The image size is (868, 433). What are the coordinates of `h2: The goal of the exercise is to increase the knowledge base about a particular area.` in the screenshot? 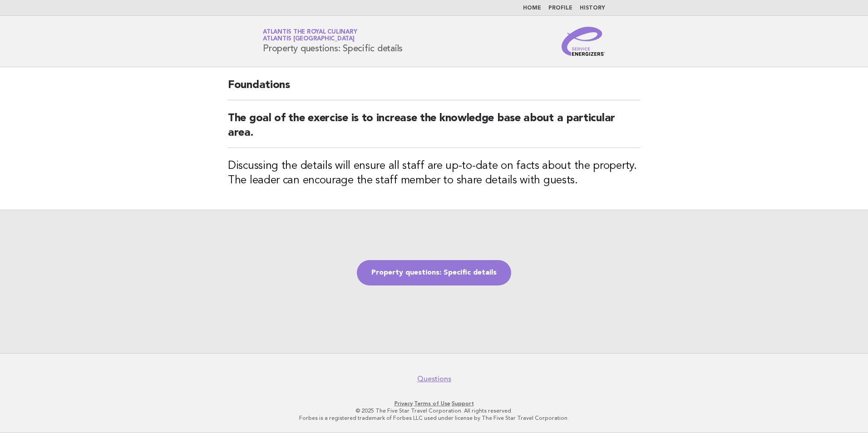 It's located at (434, 130).